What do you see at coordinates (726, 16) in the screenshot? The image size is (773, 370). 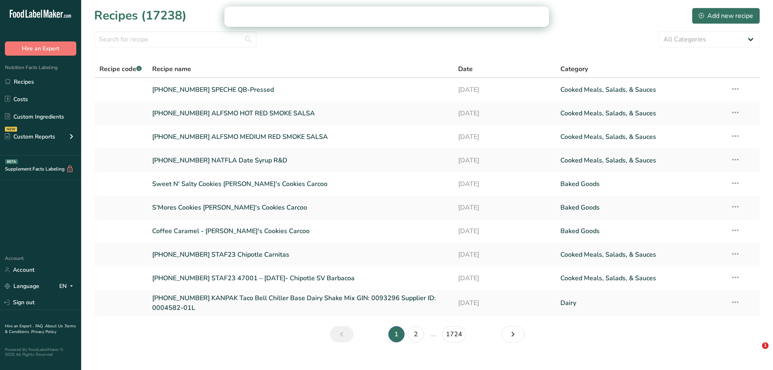 I see `div: Add new recipe` at bounding box center [726, 16].